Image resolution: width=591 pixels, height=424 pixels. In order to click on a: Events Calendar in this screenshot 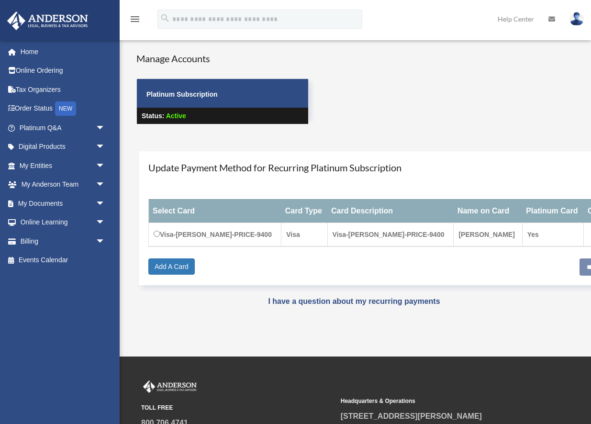, I will do `click(63, 261)`.